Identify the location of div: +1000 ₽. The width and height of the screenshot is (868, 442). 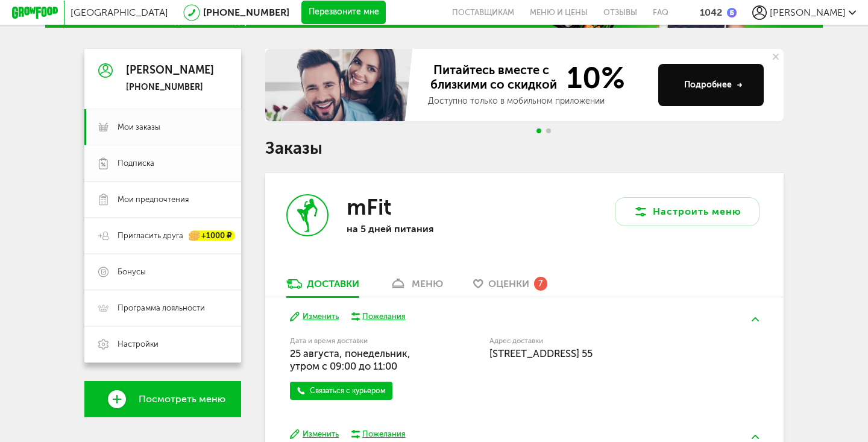
(212, 235).